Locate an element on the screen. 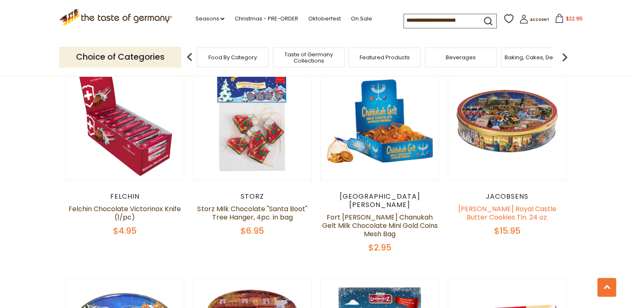 This screenshot has height=308, width=632. span: $2.95 is located at coordinates (380, 248).